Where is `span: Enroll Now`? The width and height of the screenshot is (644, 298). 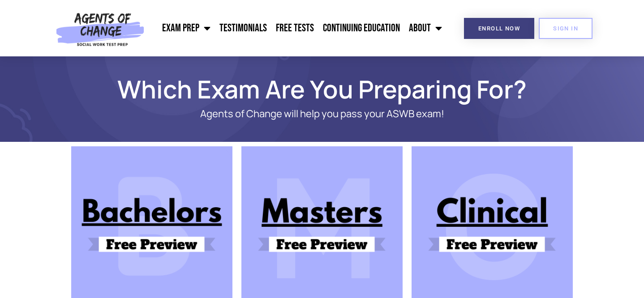
span: Enroll Now is located at coordinates (499, 28).